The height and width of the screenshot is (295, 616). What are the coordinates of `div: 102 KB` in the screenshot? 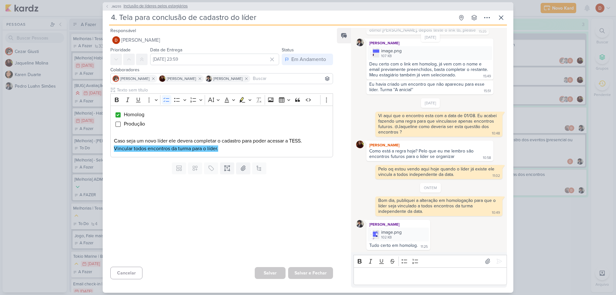 It's located at (392, 238).